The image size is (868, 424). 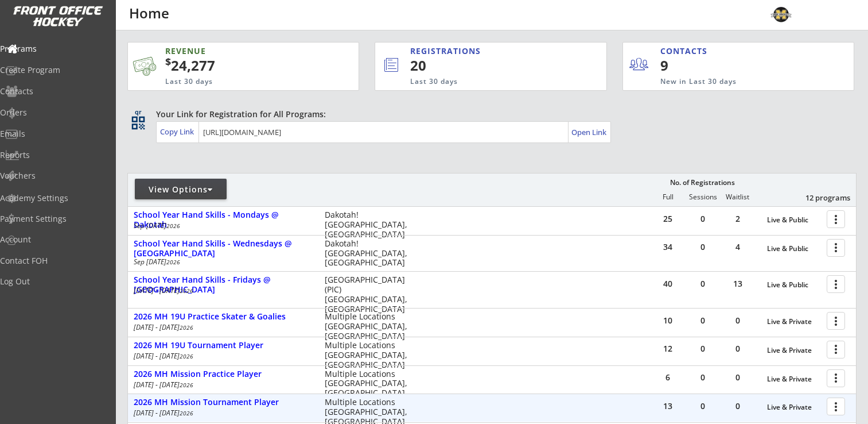 What do you see at coordinates (489, 66) in the screenshot?
I see `div: 20` at bounding box center [489, 66].